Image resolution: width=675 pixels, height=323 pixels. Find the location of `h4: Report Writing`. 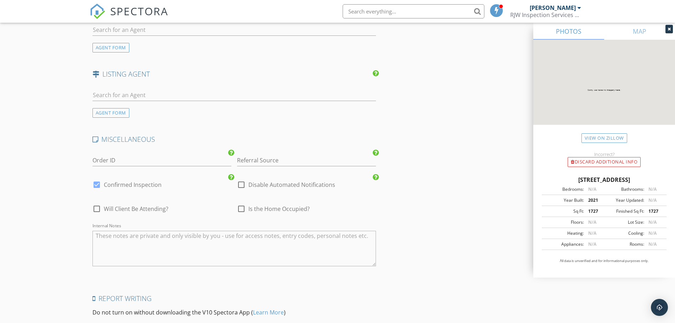

h4: Report Writing is located at coordinates (234, 299).